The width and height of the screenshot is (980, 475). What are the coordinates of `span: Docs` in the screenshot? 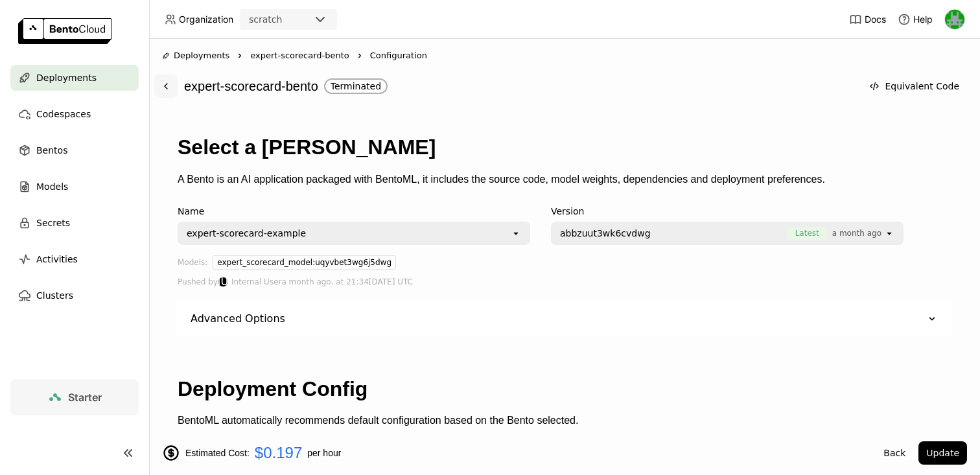 It's located at (875, 19).